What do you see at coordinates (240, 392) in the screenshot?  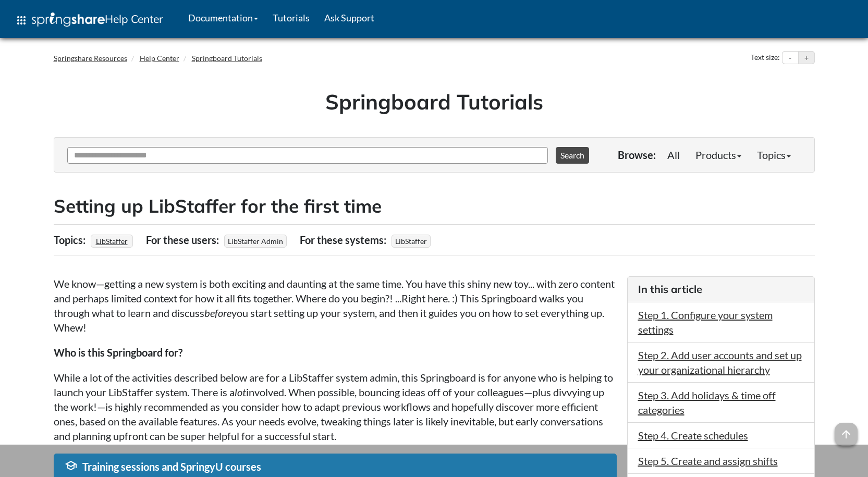 I see `em: lot` at bounding box center [240, 392].